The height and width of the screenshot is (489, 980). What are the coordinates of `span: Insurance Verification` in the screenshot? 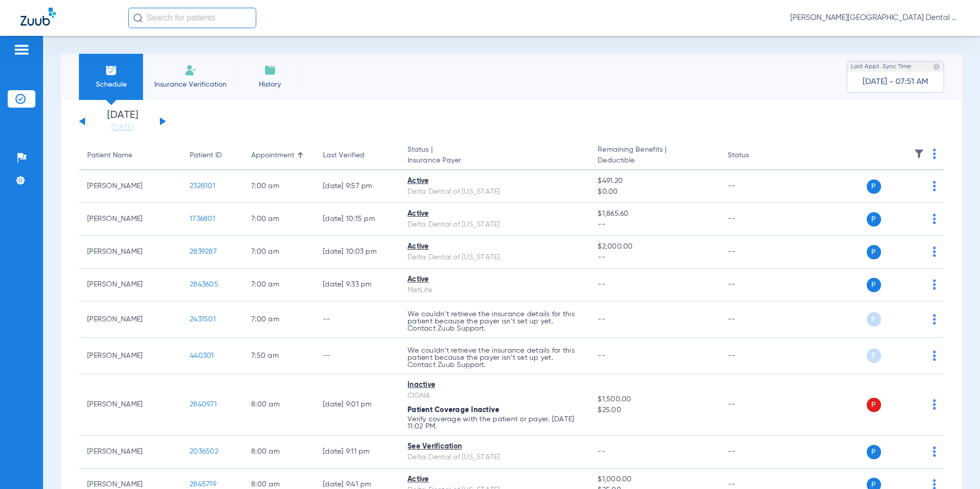 It's located at (190, 85).